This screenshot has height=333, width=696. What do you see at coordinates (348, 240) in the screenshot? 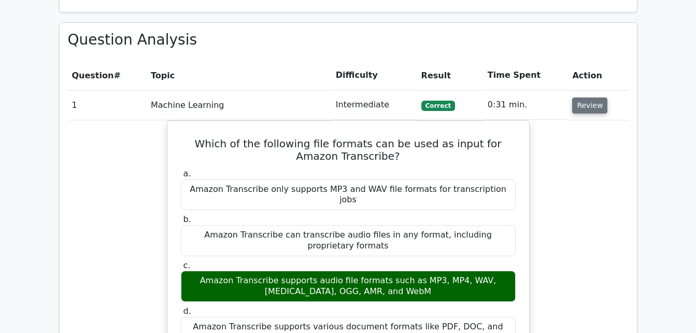
I see `div: Amazon Transcribe can transcribe audio files in any format, including proprietary formats` at bounding box center [348, 240].